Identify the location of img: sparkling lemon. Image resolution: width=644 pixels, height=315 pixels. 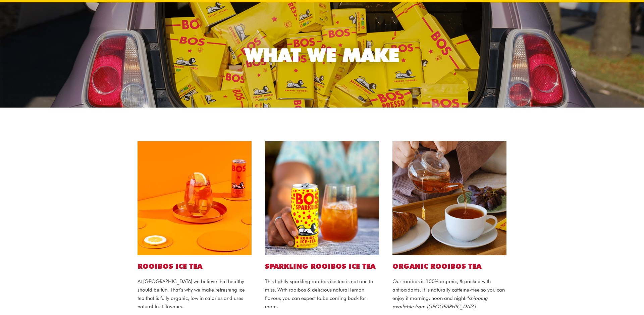
(322, 198).